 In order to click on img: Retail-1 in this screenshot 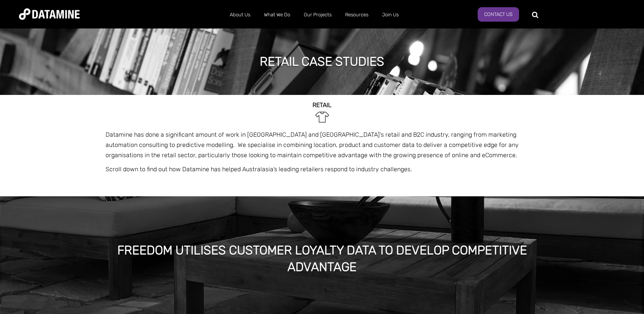, I will do `click(322, 117)`.